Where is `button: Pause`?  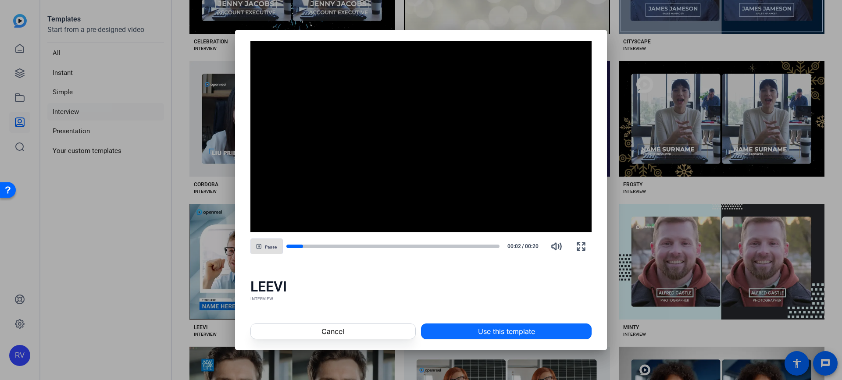
button: Pause is located at coordinates (267, 246).